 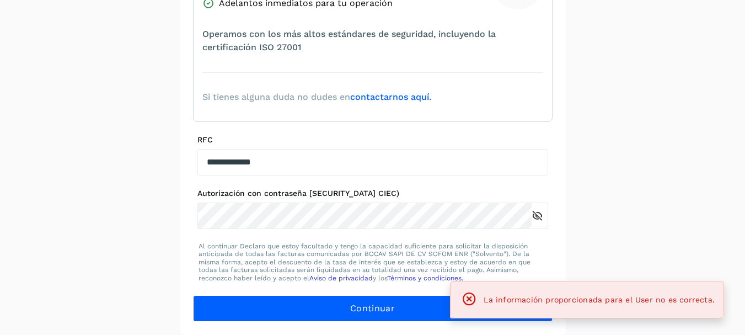 I want to click on span: Continuar, so click(x=372, y=308).